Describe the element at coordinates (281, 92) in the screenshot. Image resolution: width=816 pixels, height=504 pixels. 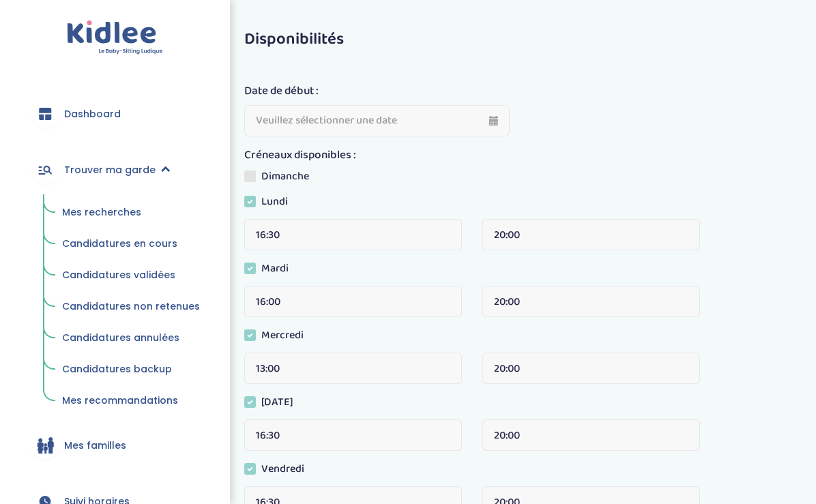
I see `label: Date de début :` at that location.